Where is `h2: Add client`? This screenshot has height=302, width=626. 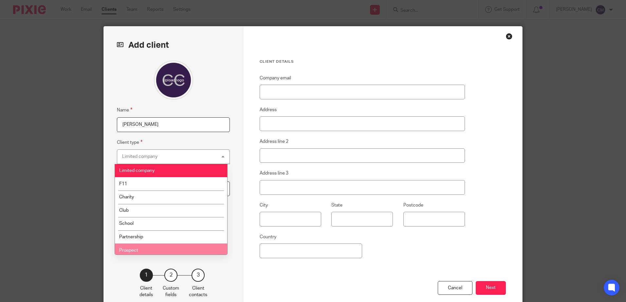
h2: Add client is located at coordinates (173, 45).